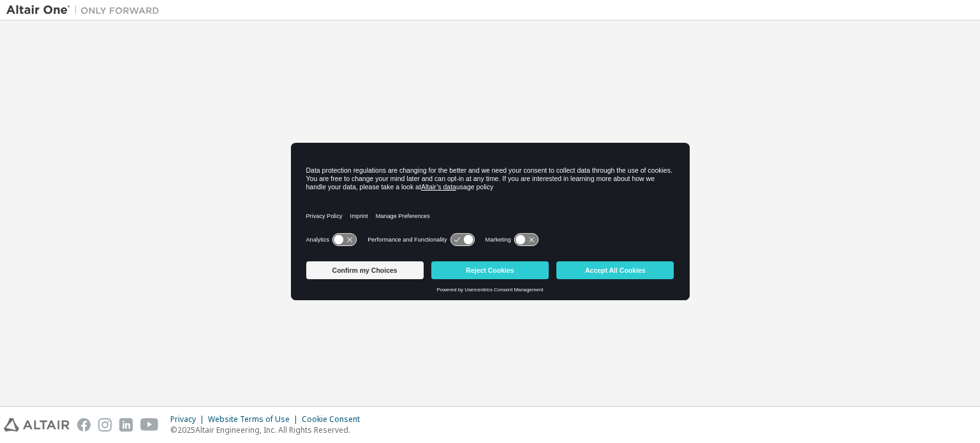  Describe the element at coordinates (268, 430) in the screenshot. I see `p: © 2025 Altair Engineering, Inc. All Rights Reserved.` at that location.